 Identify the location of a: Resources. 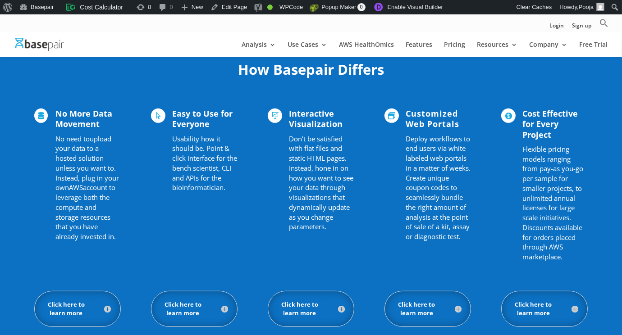
(497, 49).